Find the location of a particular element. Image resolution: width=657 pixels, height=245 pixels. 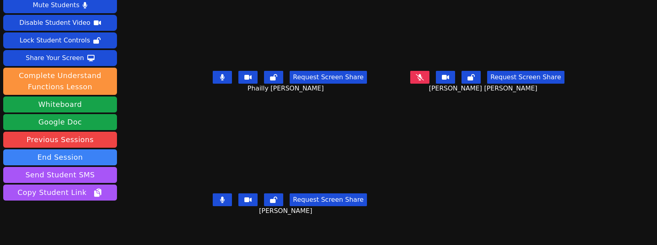

a: Previous Sessions is located at coordinates (60, 140).